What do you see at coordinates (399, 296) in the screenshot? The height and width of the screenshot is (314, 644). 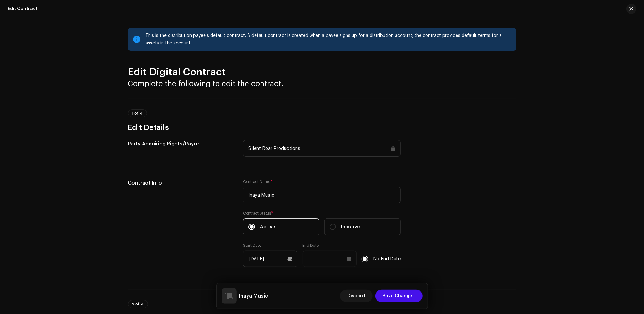 I see `button: Save Changes` at bounding box center [399, 296].